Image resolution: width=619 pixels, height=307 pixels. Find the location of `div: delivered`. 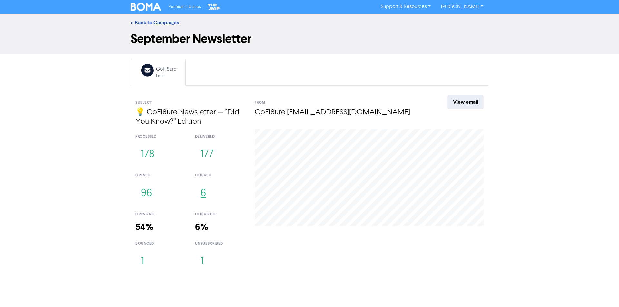

div: delivered is located at coordinates (220, 137).